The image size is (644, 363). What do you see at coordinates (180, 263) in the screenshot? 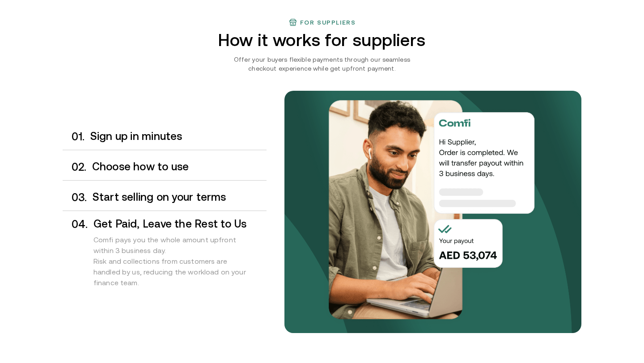
I see `div: Comfi pays you the whole amount upfront within 3 business day. Risk and collections from customer...` at bounding box center [180, 263].